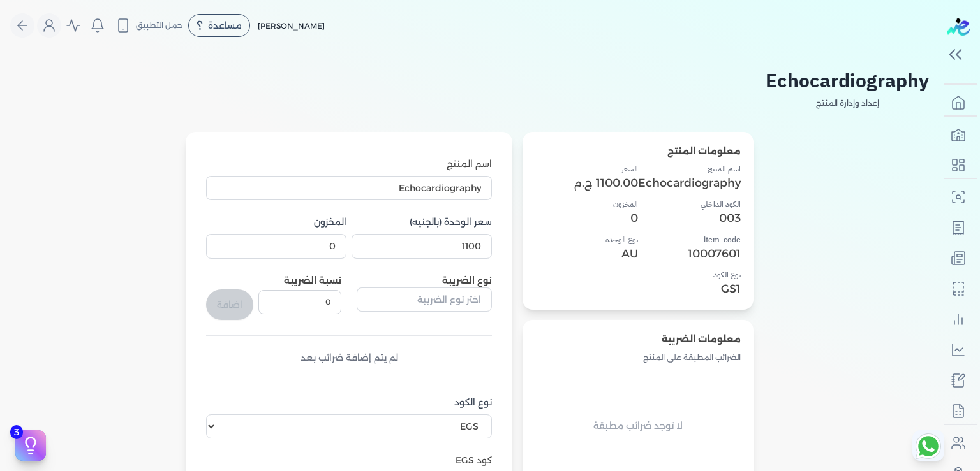  What do you see at coordinates (424, 300) in the screenshot?
I see `input: اختر نوع الضريبة` at bounding box center [424, 300].